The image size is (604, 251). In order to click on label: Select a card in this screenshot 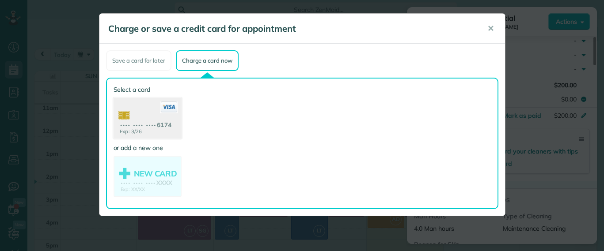, I will do `click(147, 90)`.